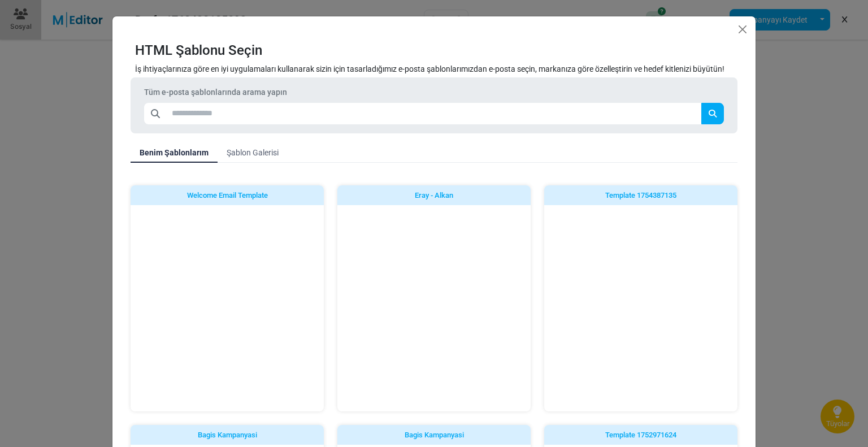 This screenshot has height=447, width=868. Describe the element at coordinates (641, 195) in the screenshot. I see `span: Template 1754387135` at that location.